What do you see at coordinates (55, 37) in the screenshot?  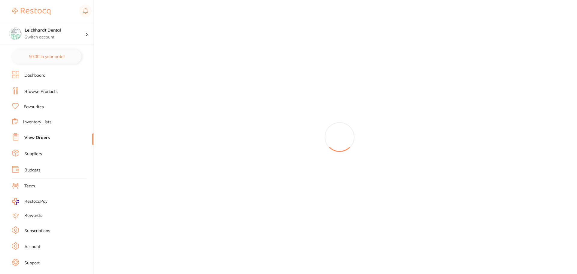 I see `p: Switch account` at bounding box center [55, 37].